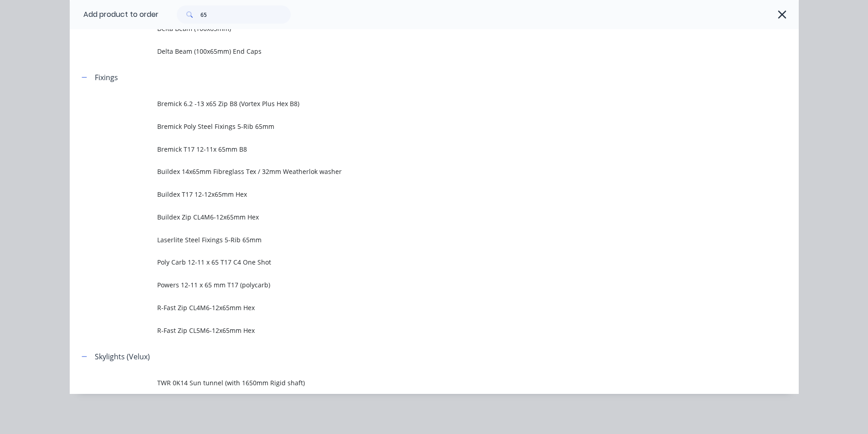  I want to click on span: Buildex Zip CL4M6-12x65mm Hex, so click(414, 217).